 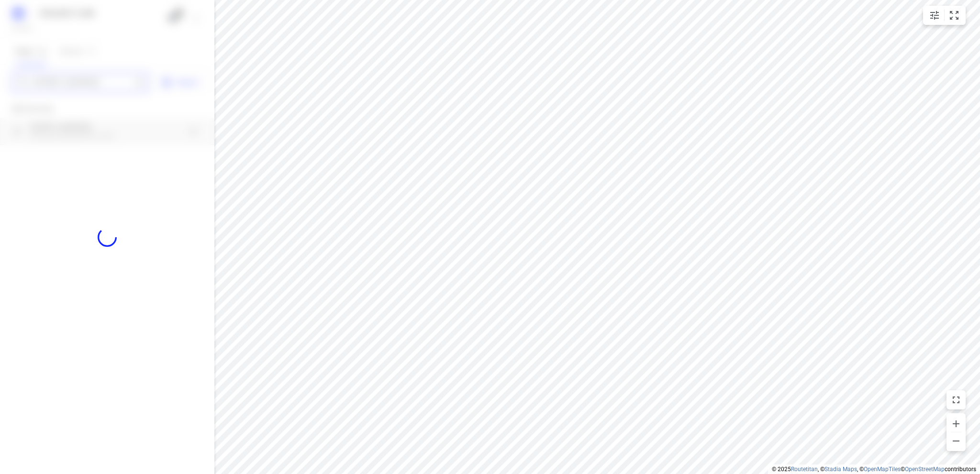 I want to click on button: Map settings, so click(x=935, y=15).